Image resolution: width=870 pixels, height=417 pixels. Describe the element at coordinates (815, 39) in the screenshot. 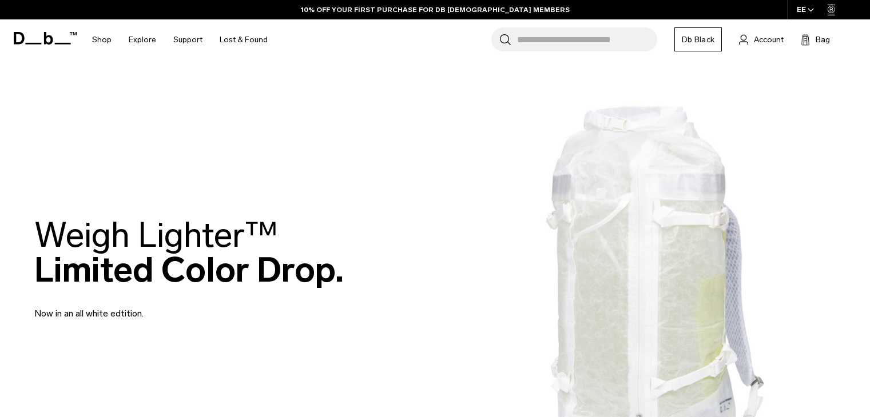

I see `button: Bag` at that location.